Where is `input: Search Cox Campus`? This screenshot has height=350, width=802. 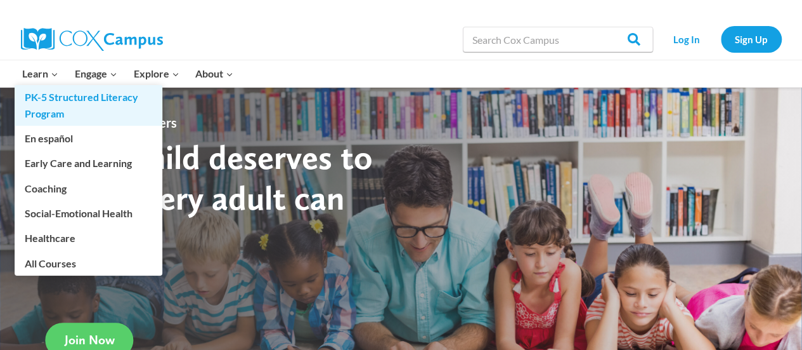 input: Search Cox Campus is located at coordinates (558, 39).